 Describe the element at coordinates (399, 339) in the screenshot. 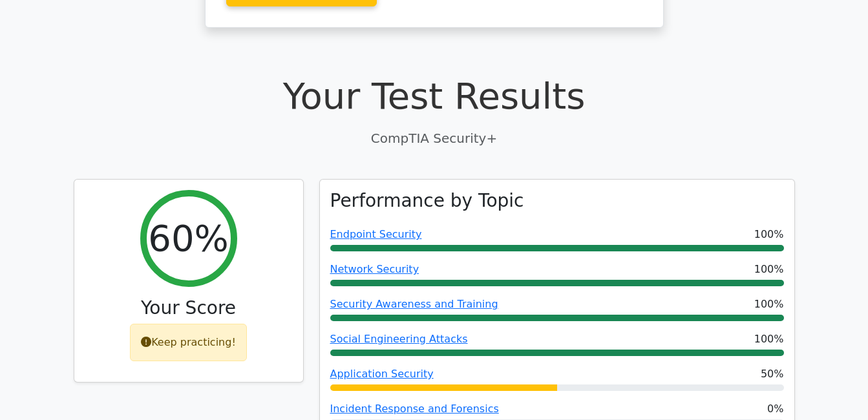

I see `a: Social Engineering Attacks` at that location.